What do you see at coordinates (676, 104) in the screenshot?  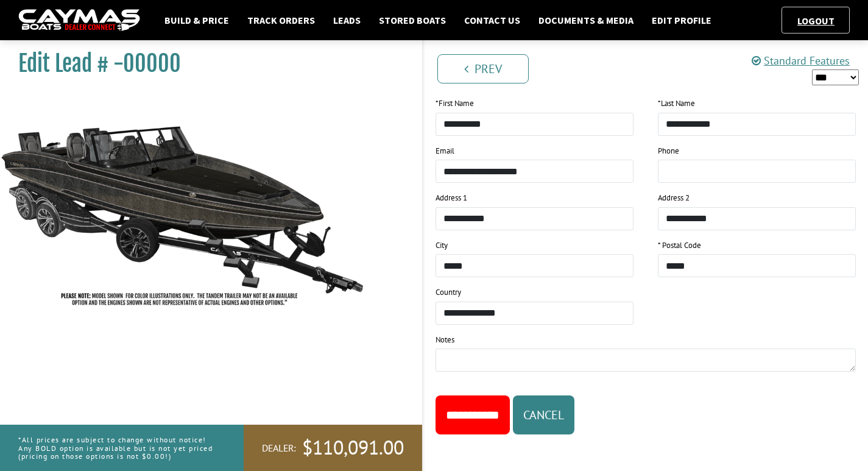 I see `label: Last Name` at bounding box center [676, 104].